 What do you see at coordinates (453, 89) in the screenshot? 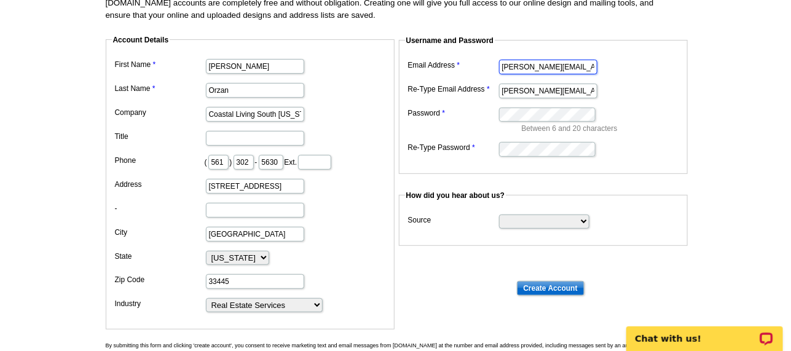
I see `label: Re-Type Email Address` at bounding box center [453, 89].